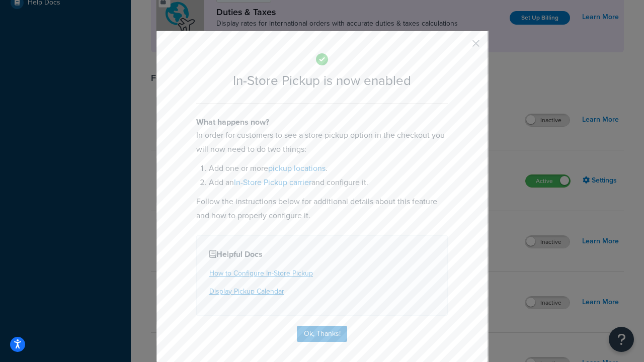 The width and height of the screenshot is (644, 362). What do you see at coordinates (322, 334) in the screenshot?
I see `button: Ok, Thanks!` at bounding box center [322, 334].